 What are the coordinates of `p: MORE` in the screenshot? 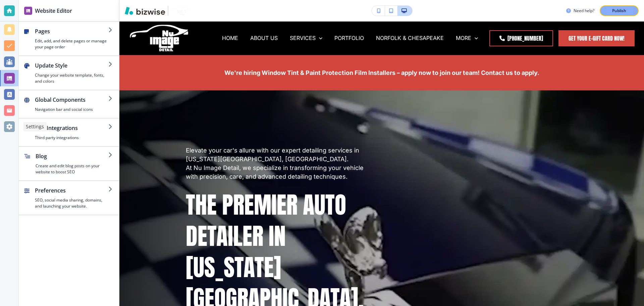 It's located at (464, 38).